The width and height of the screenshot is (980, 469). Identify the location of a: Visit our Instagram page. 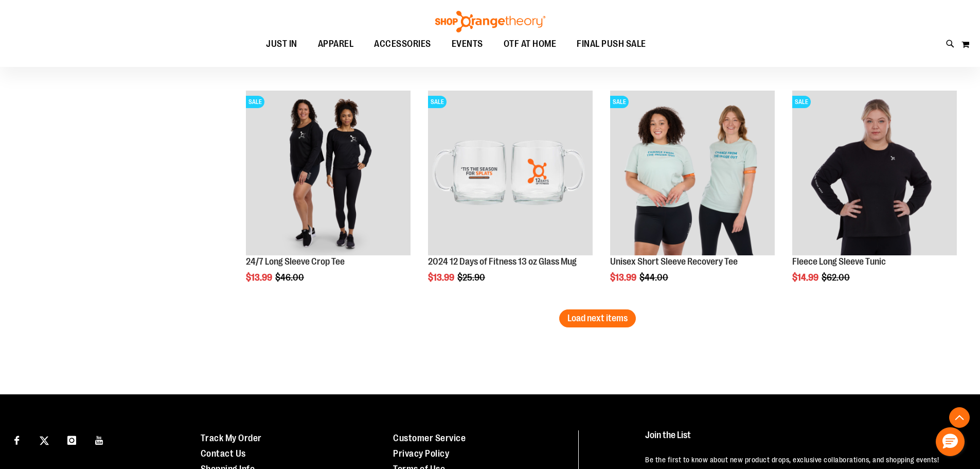
(72, 439).